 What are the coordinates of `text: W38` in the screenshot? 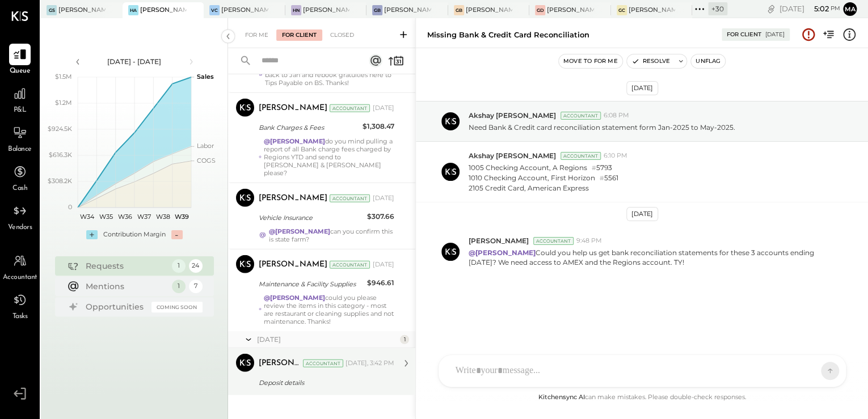 It's located at (162, 216).